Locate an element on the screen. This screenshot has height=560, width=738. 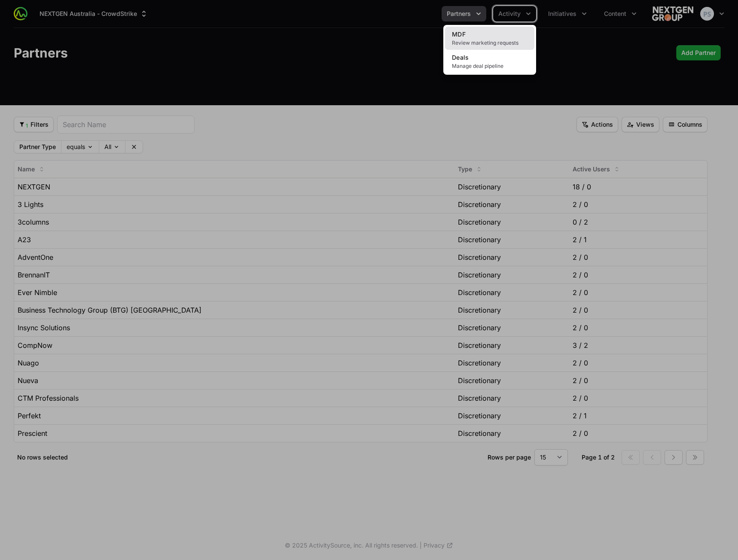
a: DealsManage deal pipeline is located at coordinates (490, 62).